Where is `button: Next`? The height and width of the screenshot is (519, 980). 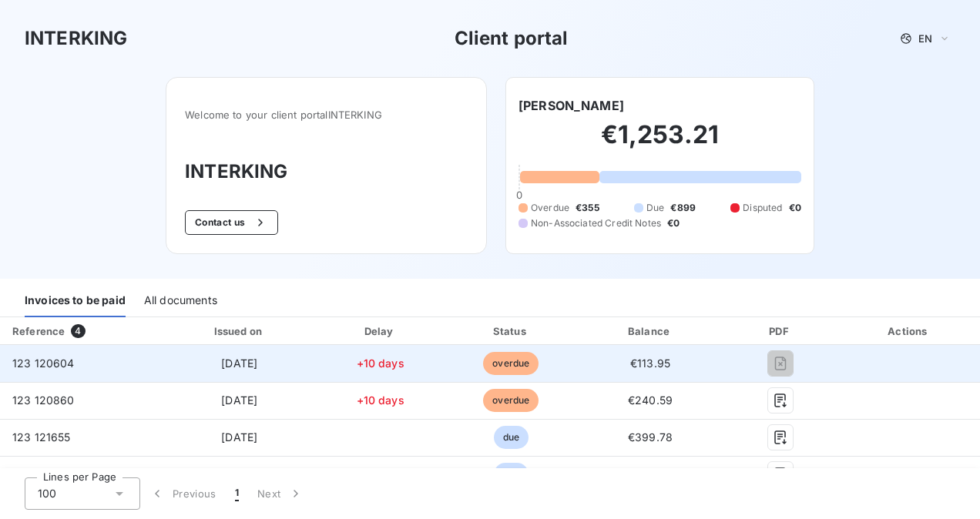 button: Next is located at coordinates (280, 494).